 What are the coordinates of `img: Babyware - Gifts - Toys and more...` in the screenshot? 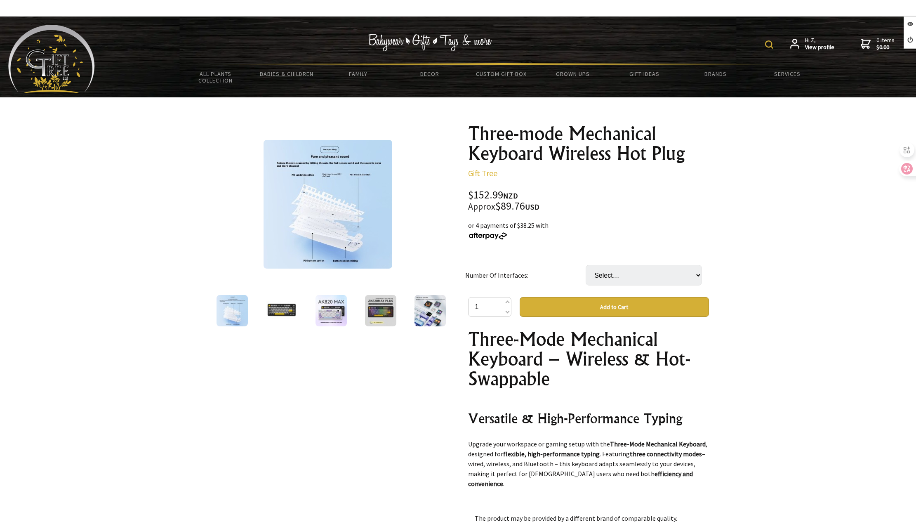 It's located at (52, 59).